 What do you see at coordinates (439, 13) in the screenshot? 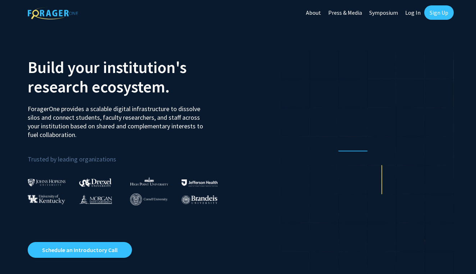
I see `a: Sign Up` at bounding box center [439, 13].